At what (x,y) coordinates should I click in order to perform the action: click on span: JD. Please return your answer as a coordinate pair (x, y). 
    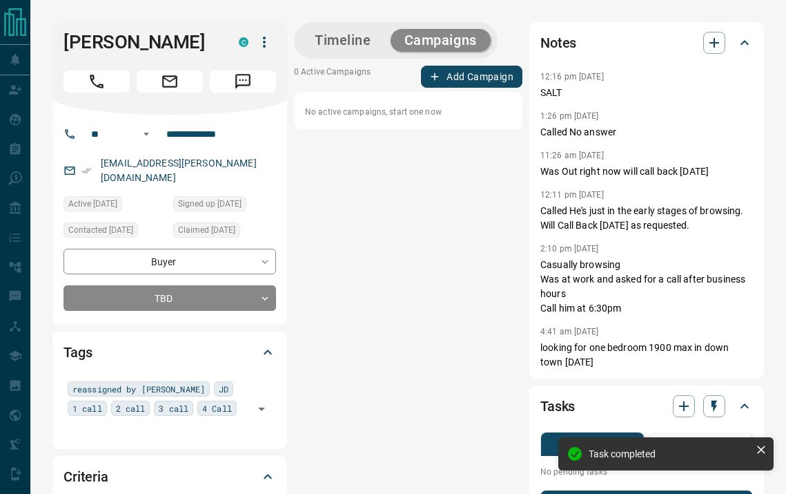
    Looking at the image, I should click on (224, 389).